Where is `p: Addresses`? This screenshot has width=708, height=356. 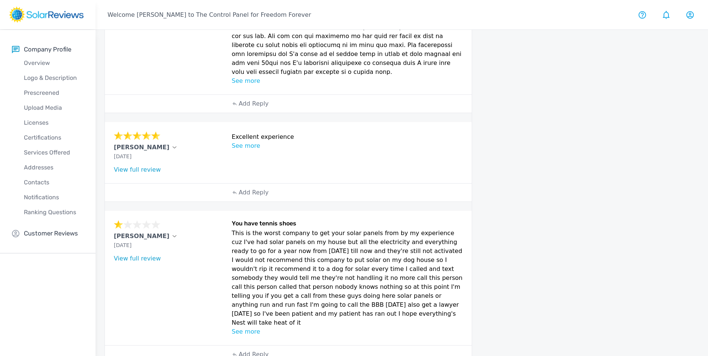 p: Addresses is located at coordinates (54, 168).